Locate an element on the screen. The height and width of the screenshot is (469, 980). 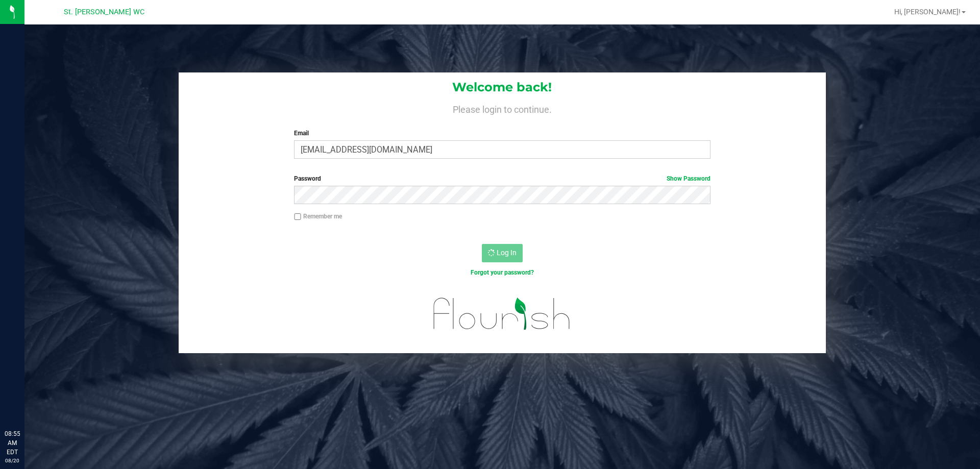
img: flourish_logo.svg is located at coordinates (502, 314).